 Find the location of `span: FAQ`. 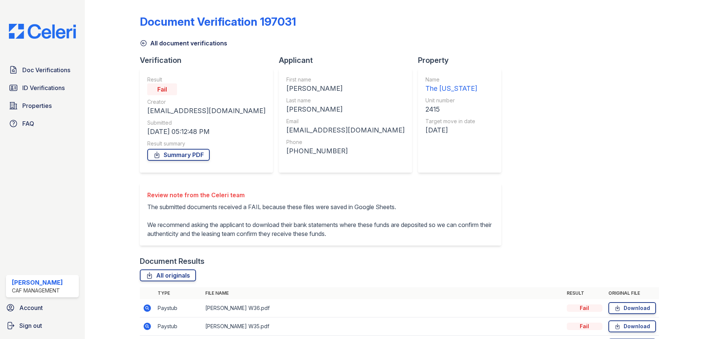

span: FAQ is located at coordinates (28, 123).